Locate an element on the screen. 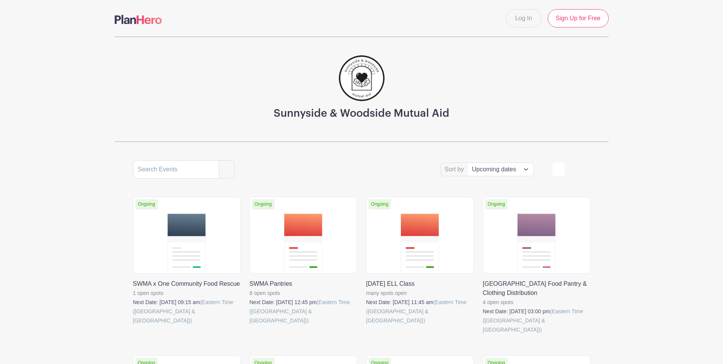 The height and width of the screenshot is (364, 723). img: 256.png is located at coordinates (362, 78).